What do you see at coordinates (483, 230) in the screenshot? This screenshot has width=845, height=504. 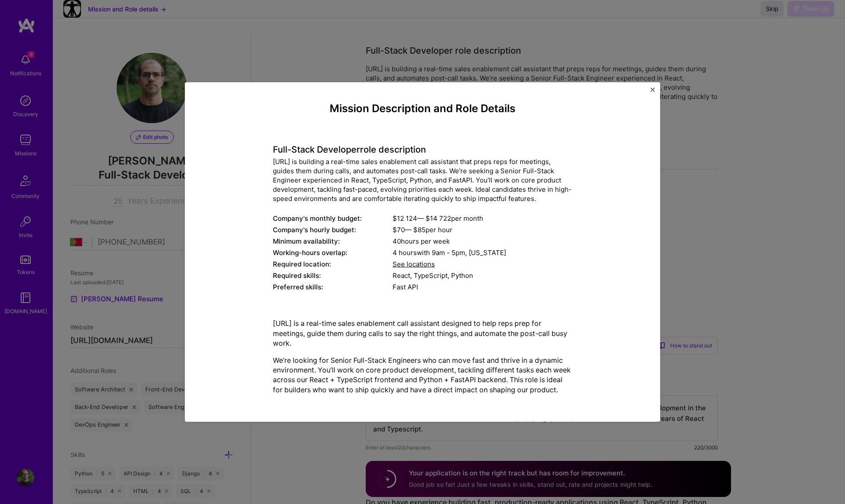 I see `div: $ 70 — $ 85 per hour` at bounding box center [483, 230].